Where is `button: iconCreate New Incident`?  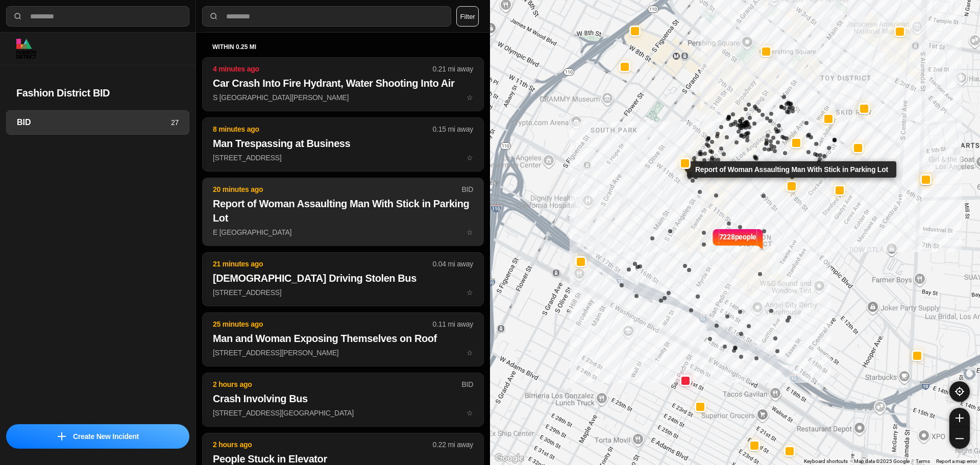 button: iconCreate New Incident is located at coordinates (97, 436).